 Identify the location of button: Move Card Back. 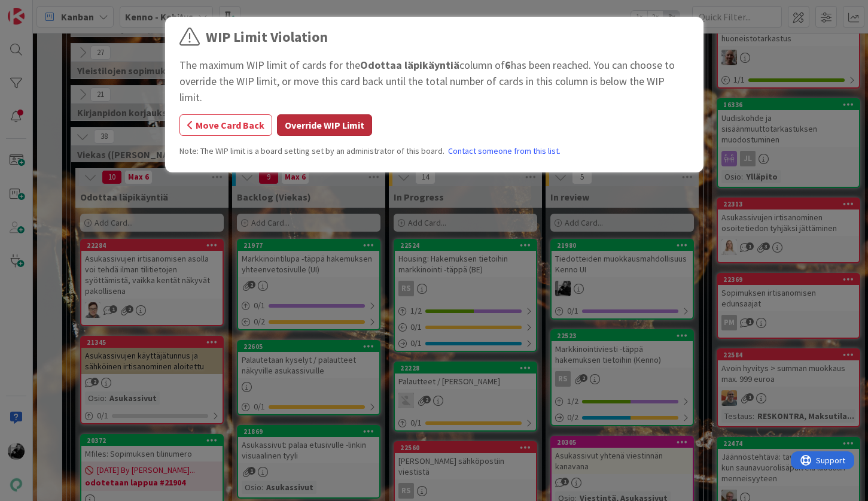
(226, 125).